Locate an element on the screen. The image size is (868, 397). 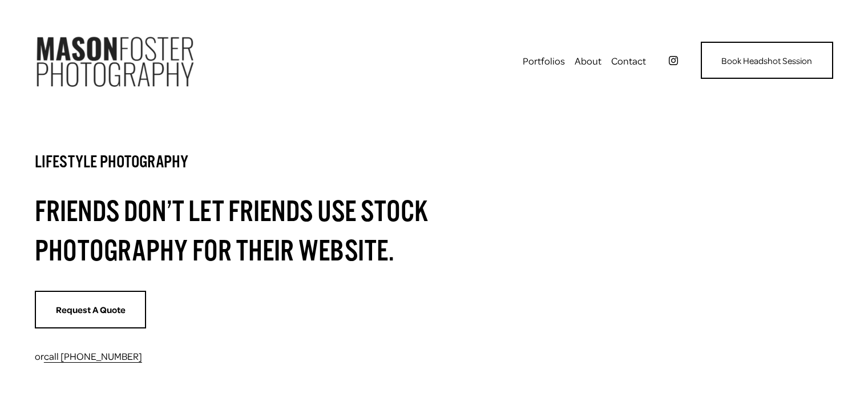
a: folder dropdown is located at coordinates (544, 61).